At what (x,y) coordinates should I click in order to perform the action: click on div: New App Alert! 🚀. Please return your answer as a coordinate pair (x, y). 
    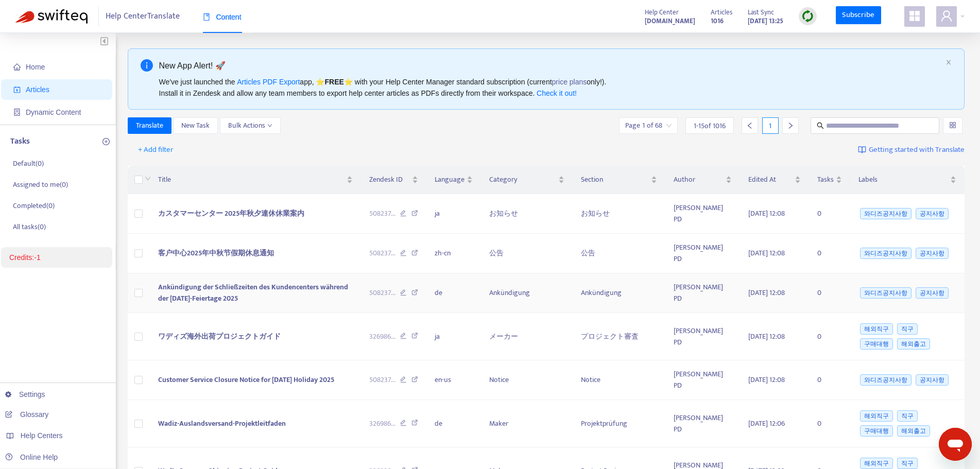
    Looking at the image, I should click on (550, 66).